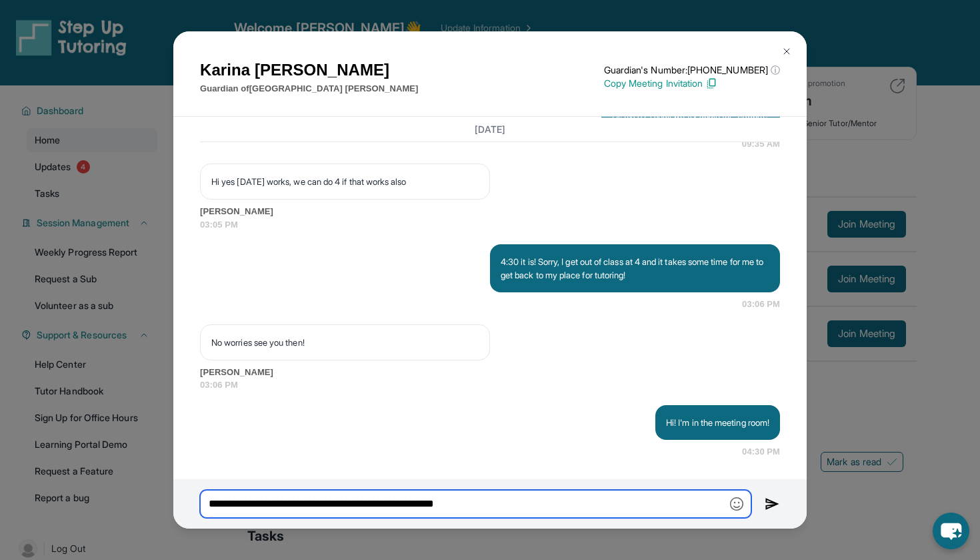 Image resolution: width=980 pixels, height=560 pixels. What do you see at coordinates (711, 84) in the screenshot?
I see `img: Copy Icon` at bounding box center [711, 84].